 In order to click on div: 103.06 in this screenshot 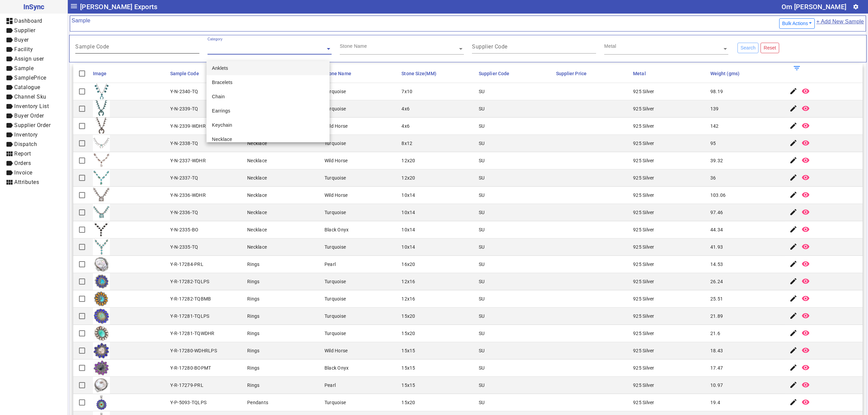, I will do `click(718, 195)`.